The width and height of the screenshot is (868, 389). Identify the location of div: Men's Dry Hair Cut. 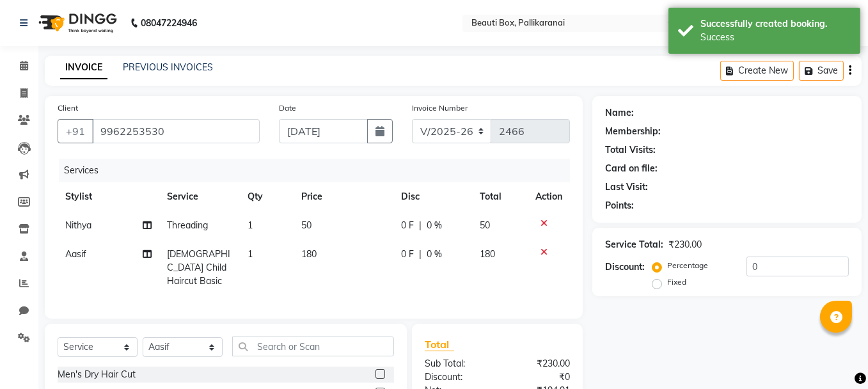
(97, 374).